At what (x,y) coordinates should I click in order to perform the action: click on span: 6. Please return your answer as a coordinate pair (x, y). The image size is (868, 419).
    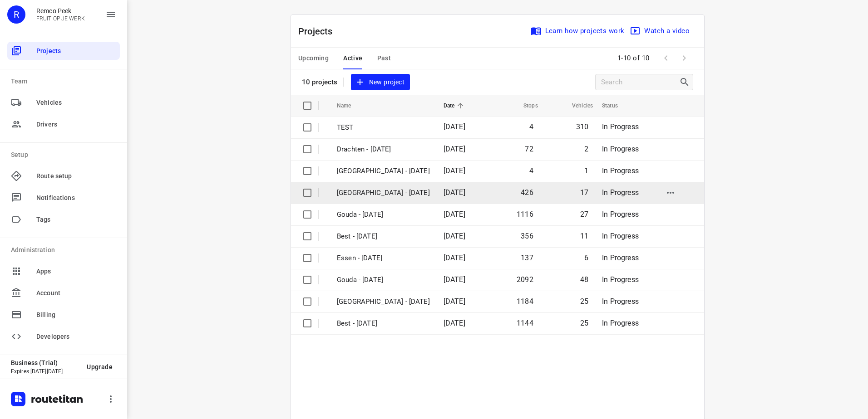
    Looking at the image, I should click on (586, 257).